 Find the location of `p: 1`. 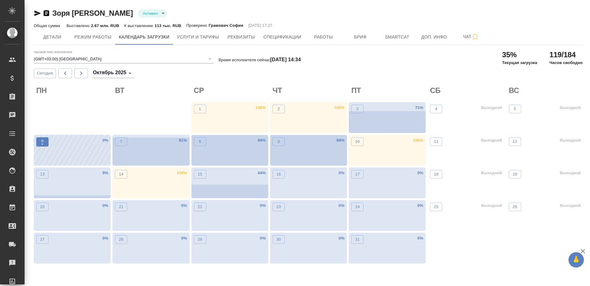

p: 1 is located at coordinates (200, 109).